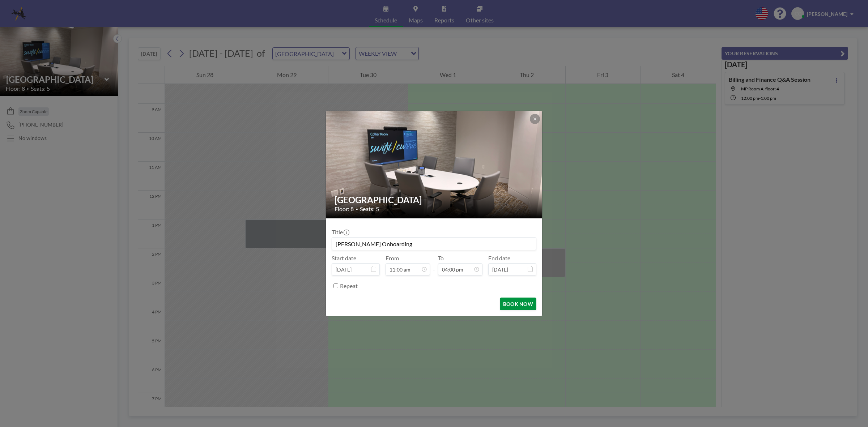 This screenshot has width=868, height=427. I want to click on label: Title, so click(340, 232).